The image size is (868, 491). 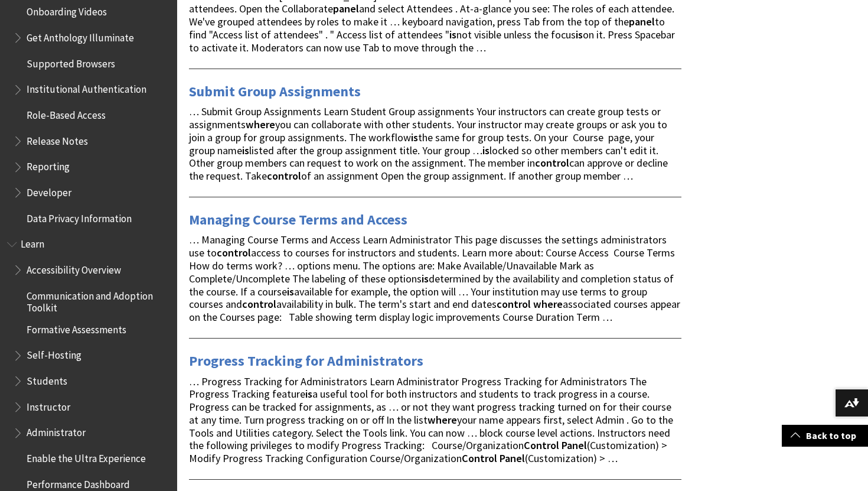 What do you see at coordinates (434, 278) in the screenshot?
I see `span: … Managing Course Terms and Access Learn Administrator This page discusses the settings administr...` at bounding box center [434, 278].